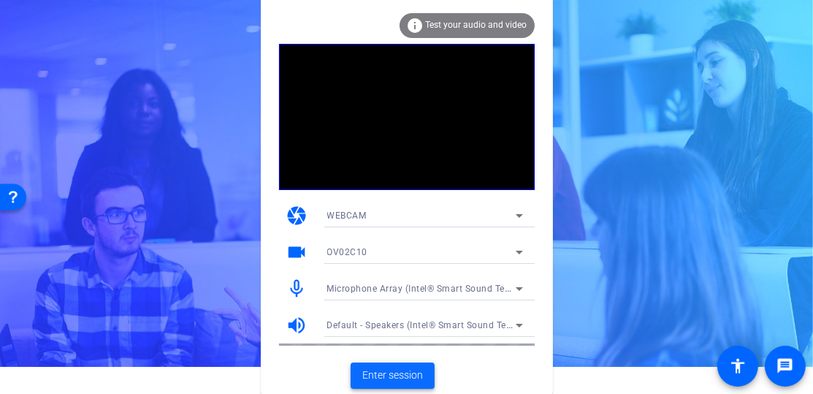 The height and width of the screenshot is (394, 813). I want to click on mat-icon: volume_up, so click(297, 325).